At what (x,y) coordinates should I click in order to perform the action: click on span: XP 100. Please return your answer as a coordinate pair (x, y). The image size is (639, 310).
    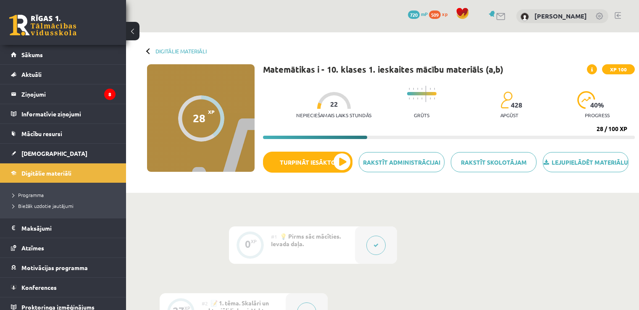
    Looking at the image, I should click on (618, 69).